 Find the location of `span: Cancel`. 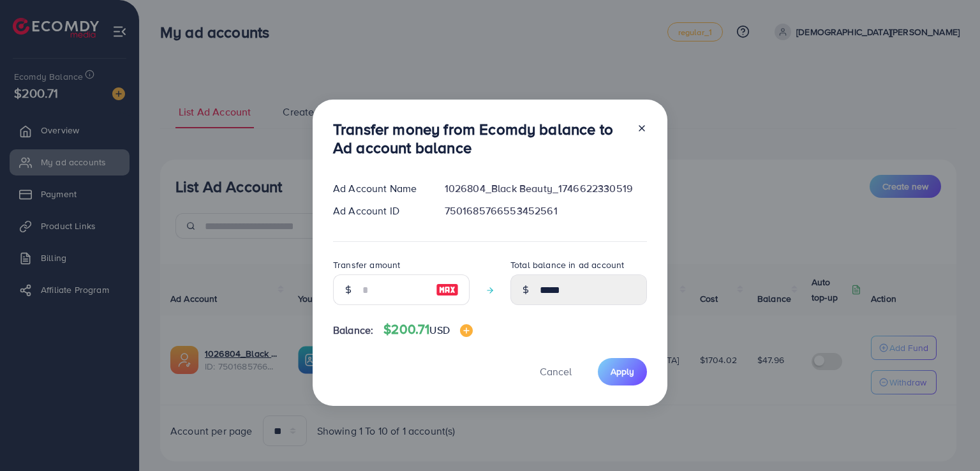

span: Cancel is located at coordinates (556, 371).